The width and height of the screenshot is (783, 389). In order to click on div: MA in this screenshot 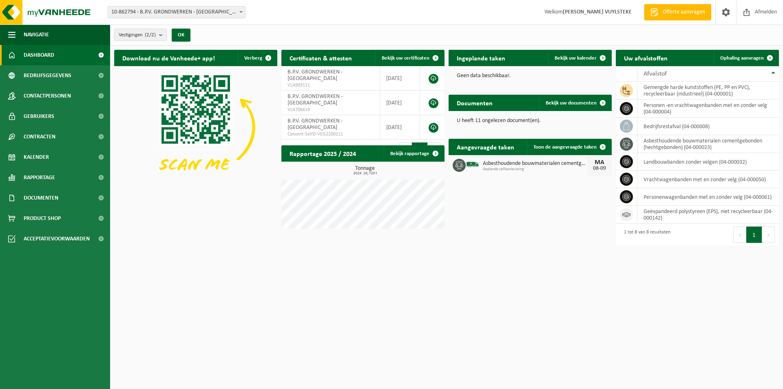, I will do `click(600, 162)`.